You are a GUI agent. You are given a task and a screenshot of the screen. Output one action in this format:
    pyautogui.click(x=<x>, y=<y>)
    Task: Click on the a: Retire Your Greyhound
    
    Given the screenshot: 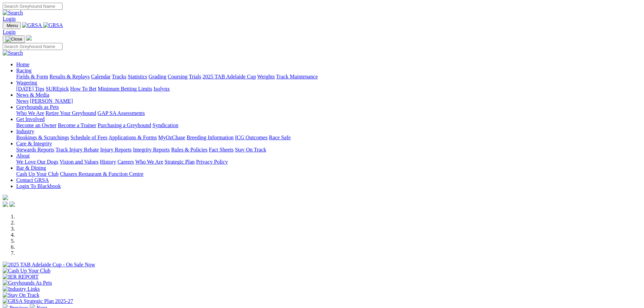 What is the action you would take?
    pyautogui.click(x=71, y=113)
    